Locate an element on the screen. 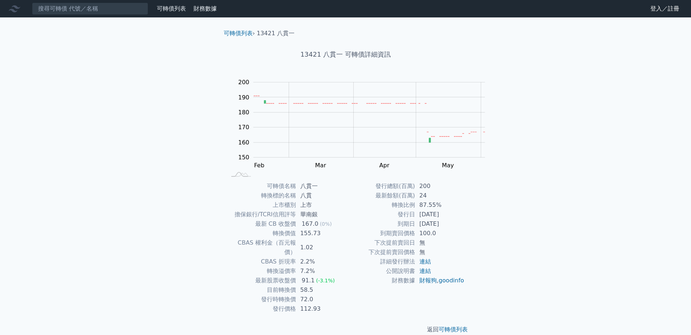 This screenshot has height=335, width=691. td: 112.93 is located at coordinates (321, 309).